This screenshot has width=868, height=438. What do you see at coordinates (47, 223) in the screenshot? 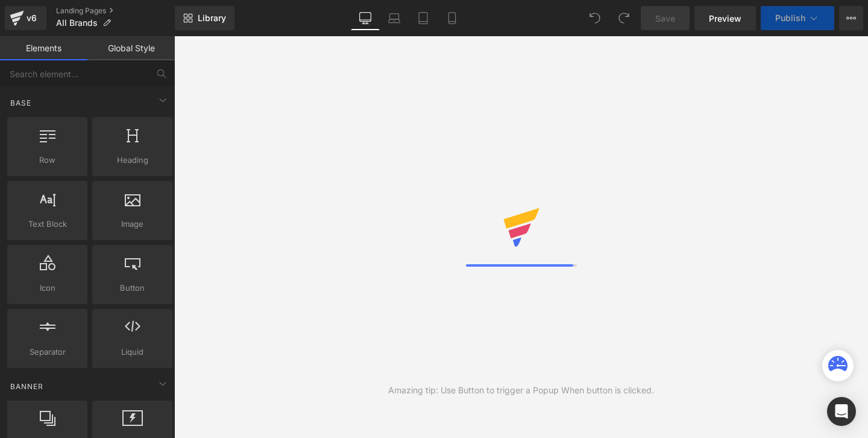
I see `span: Text Block` at bounding box center [47, 223].